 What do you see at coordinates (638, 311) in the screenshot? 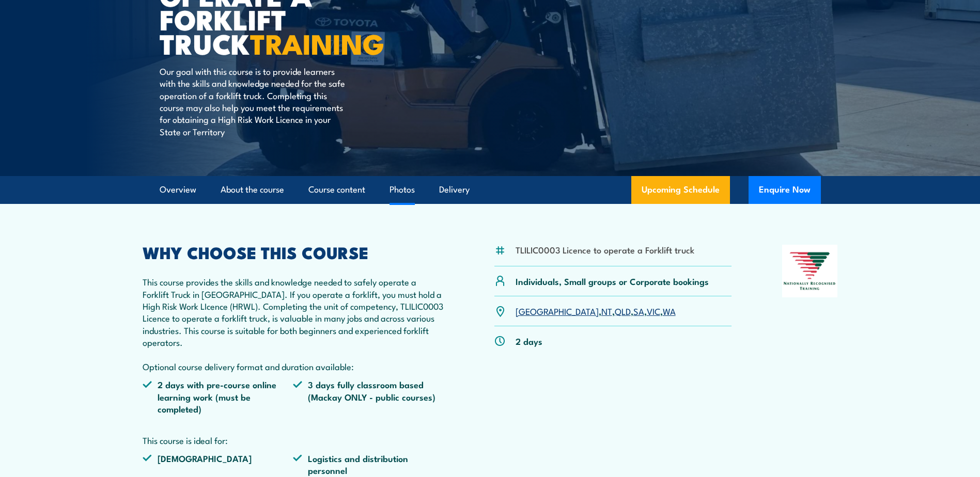
I see `a: SA` at bounding box center [638, 311].